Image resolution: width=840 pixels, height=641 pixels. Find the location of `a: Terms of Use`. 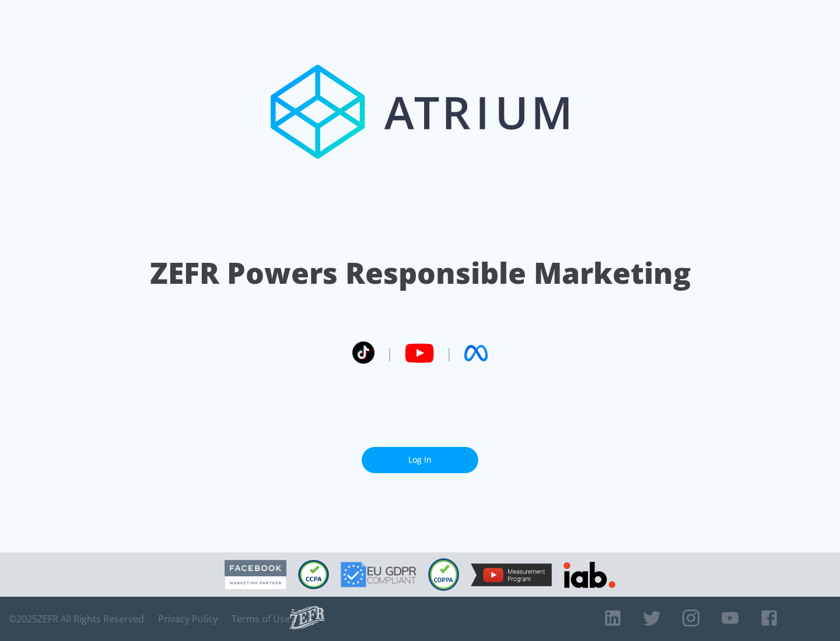

a: Terms of Use is located at coordinates (260, 619).